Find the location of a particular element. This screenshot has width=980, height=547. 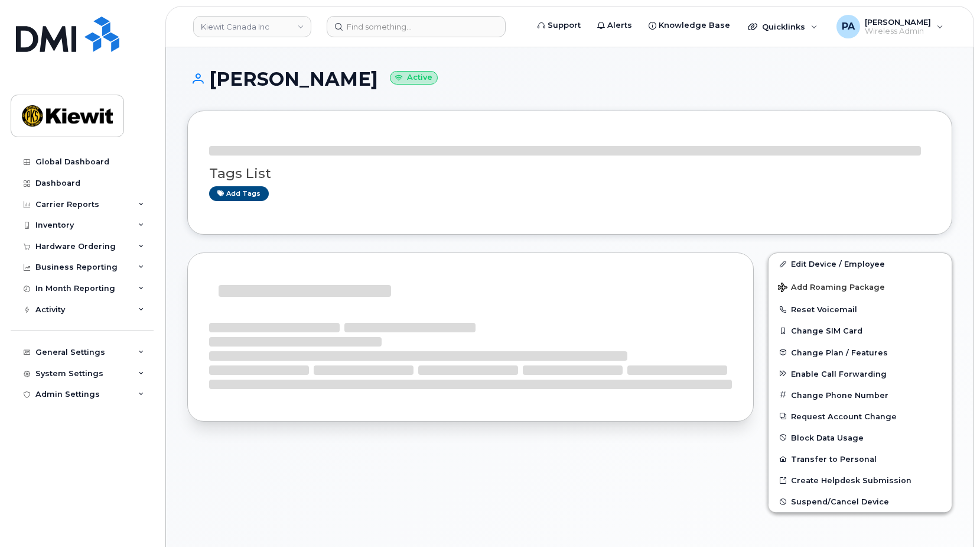

button: Suspend/Cancel Device is located at coordinates (860, 501).